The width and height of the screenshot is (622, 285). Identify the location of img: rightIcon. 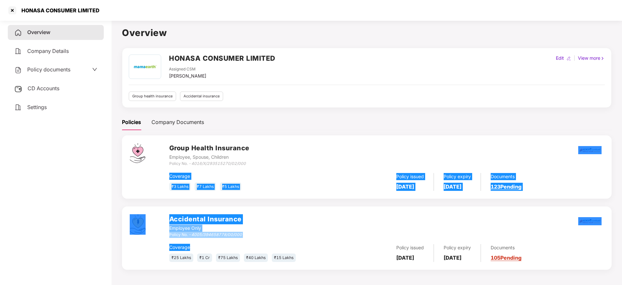
(603, 58).